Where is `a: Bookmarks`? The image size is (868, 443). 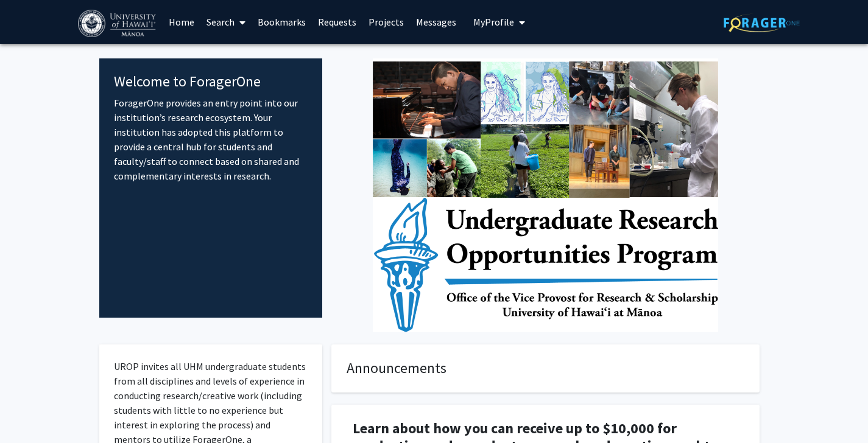 a: Bookmarks is located at coordinates (281, 22).